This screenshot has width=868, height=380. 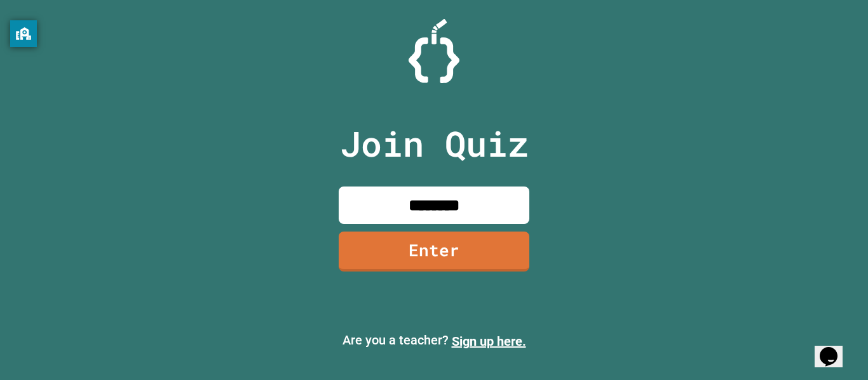 I want to click on p: Are you a teacher?, so click(x=434, y=341).